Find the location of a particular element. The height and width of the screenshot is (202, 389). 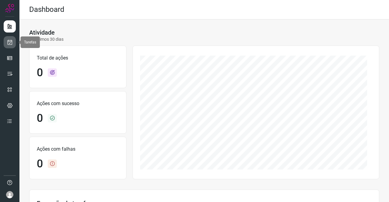

p: Ações com falhas is located at coordinates (78, 149).